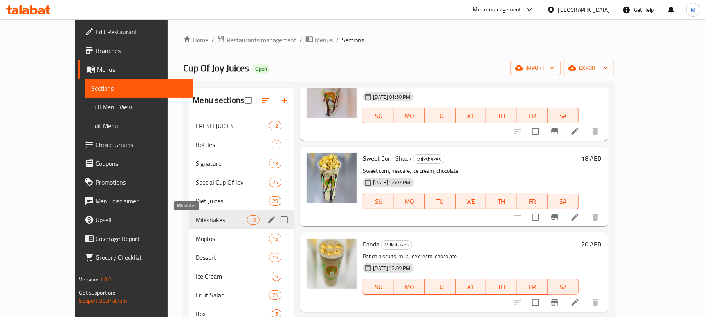 The width and height of the screenshot is (705, 317). I want to click on div: FRESH JUICES, so click(232, 126).